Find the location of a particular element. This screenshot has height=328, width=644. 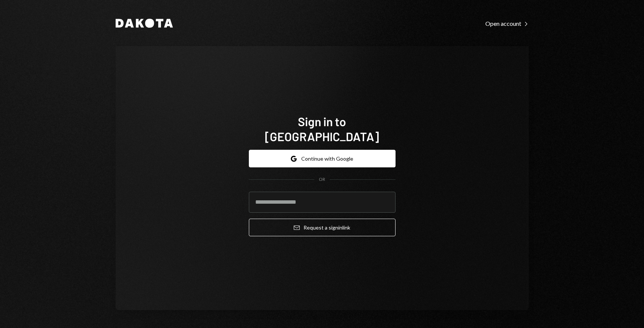

div: OR is located at coordinates (322, 179).